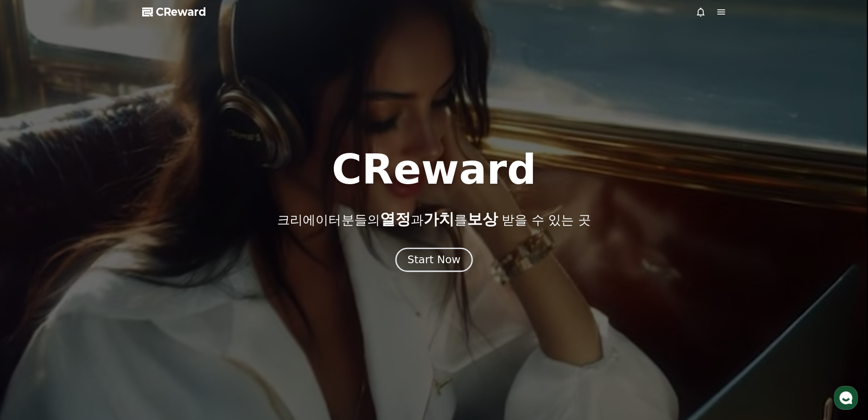 The image size is (868, 420). Describe the element at coordinates (174, 12) in the screenshot. I see `a: CReward` at that location.